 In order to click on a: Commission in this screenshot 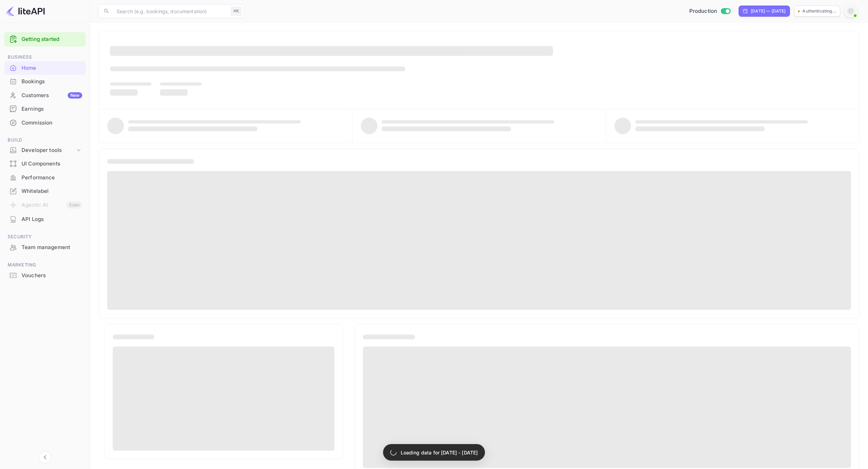, I will do `click(45, 122)`.